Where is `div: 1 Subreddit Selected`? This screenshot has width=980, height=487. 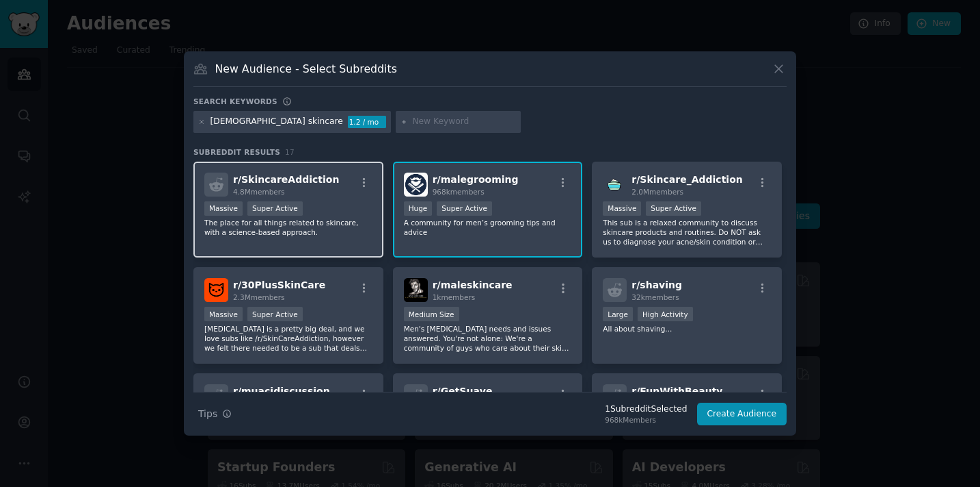 div: 1 Subreddit Selected is located at coordinates (646, 409).